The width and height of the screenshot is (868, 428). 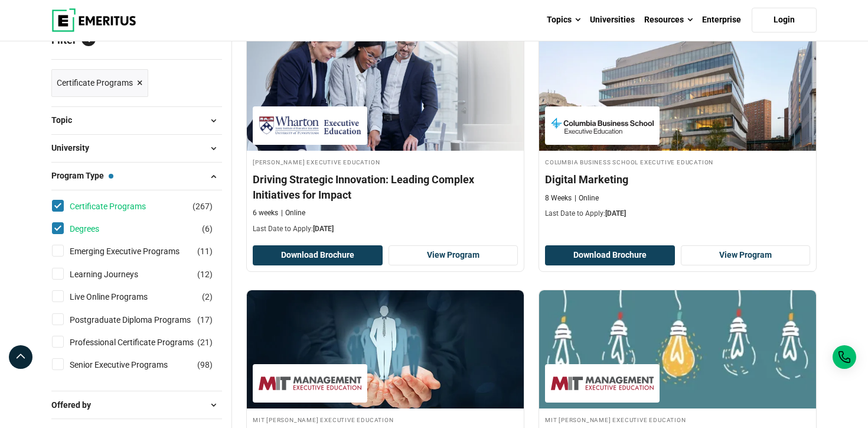 What do you see at coordinates (137, 176) in the screenshot?
I see `button: Program Type` at bounding box center [137, 176].